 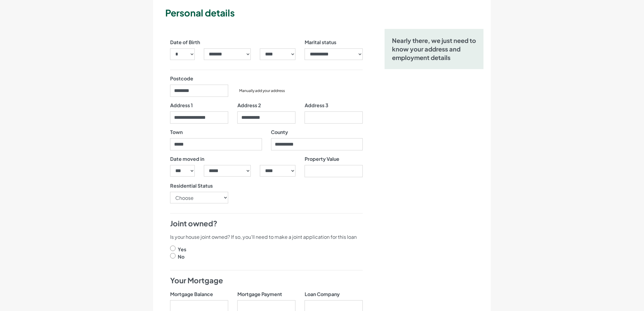 What do you see at coordinates (185, 42) in the screenshot?
I see `label: Date of Birth` at bounding box center [185, 42].